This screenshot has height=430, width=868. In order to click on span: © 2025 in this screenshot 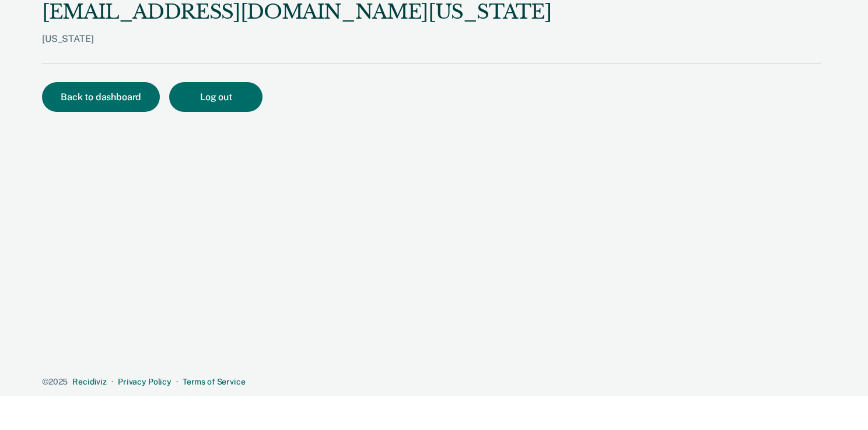, I will do `click(55, 382)`.